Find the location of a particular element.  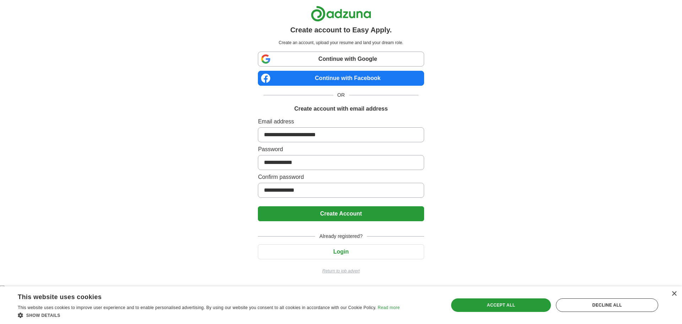

div: Show details is located at coordinates (209, 315).